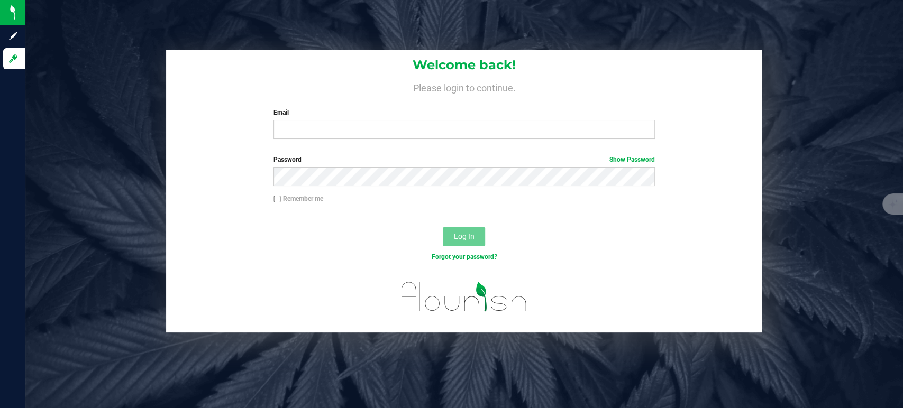 This screenshot has height=408, width=903. Describe the element at coordinates (464, 113) in the screenshot. I see `label: Email` at that location.